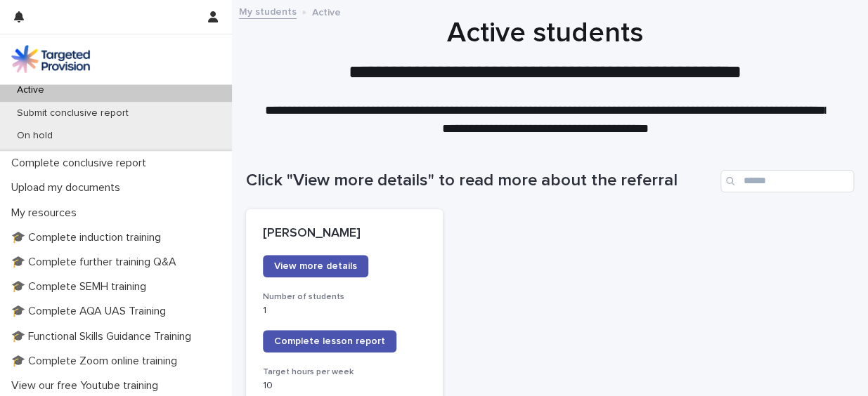 The image size is (868, 396). What do you see at coordinates (787, 181) in the screenshot?
I see `input: Search` at bounding box center [787, 181].